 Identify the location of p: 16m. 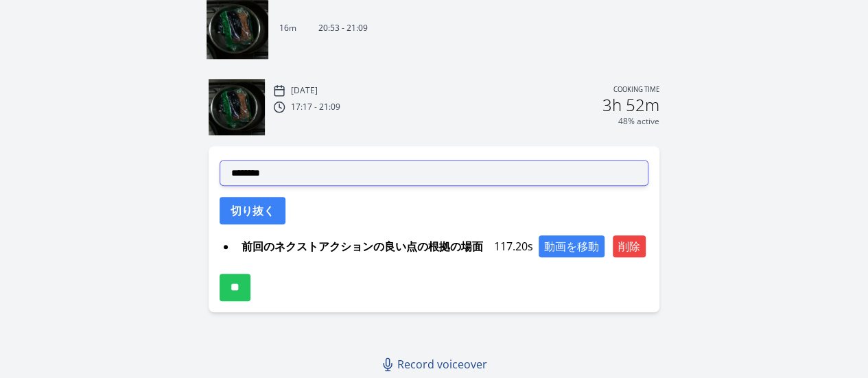
(288, 28).